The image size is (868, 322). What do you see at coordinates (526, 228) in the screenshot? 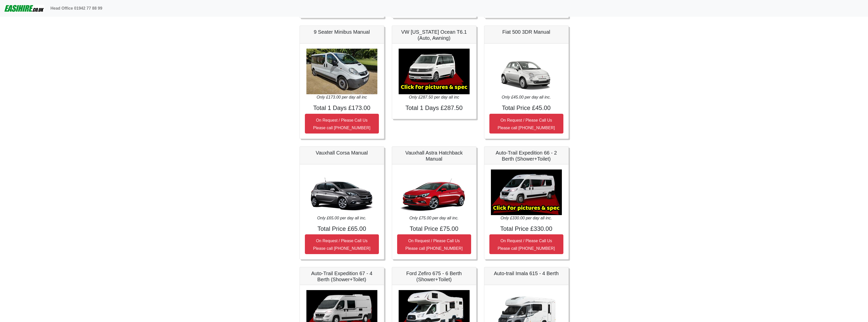
I see `h4: Total Price £330.00` at bounding box center [526, 228].